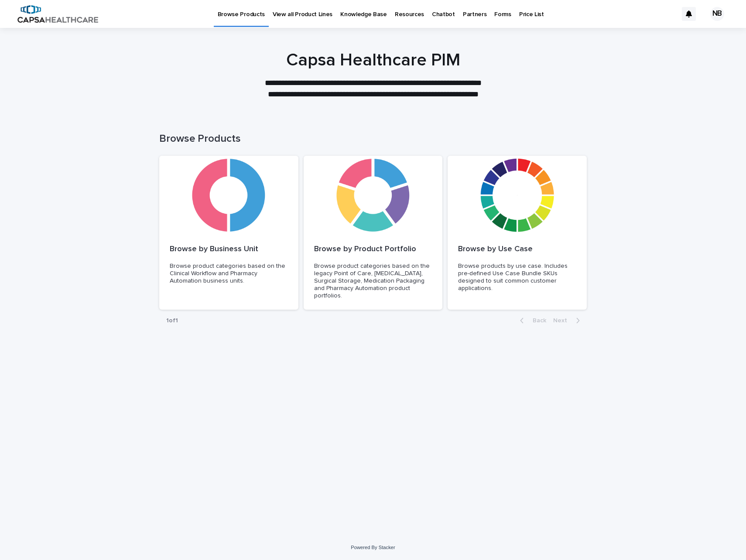  Describe the element at coordinates (563, 321) in the screenshot. I see `span: Next` at that location.